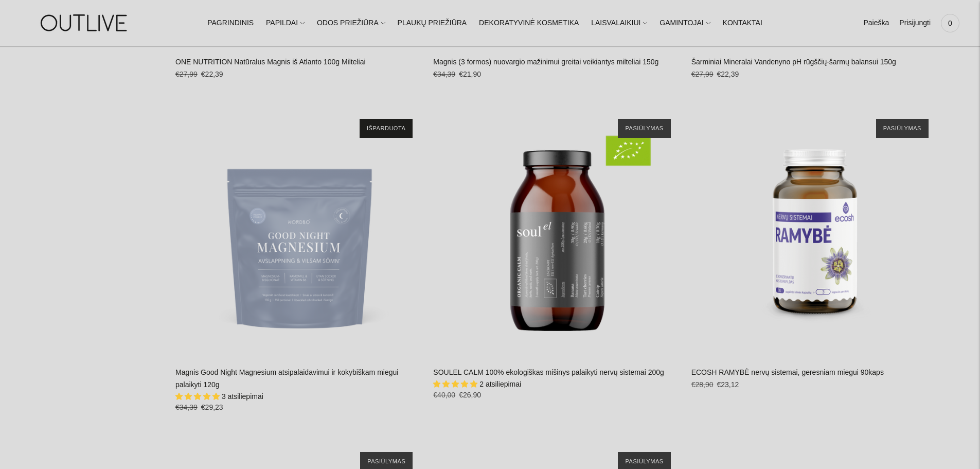 The width and height of the screenshot is (980, 469). Describe the element at coordinates (685, 23) in the screenshot. I see `a: GAMINTOJAI` at that location.